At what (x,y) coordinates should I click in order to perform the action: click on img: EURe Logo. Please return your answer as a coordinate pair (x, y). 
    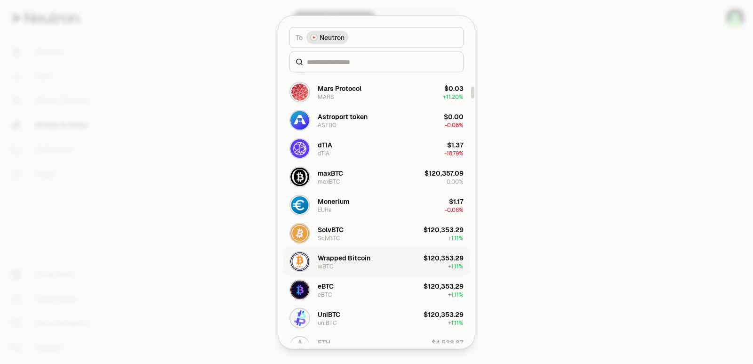
    Looking at the image, I should click on (300, 205).